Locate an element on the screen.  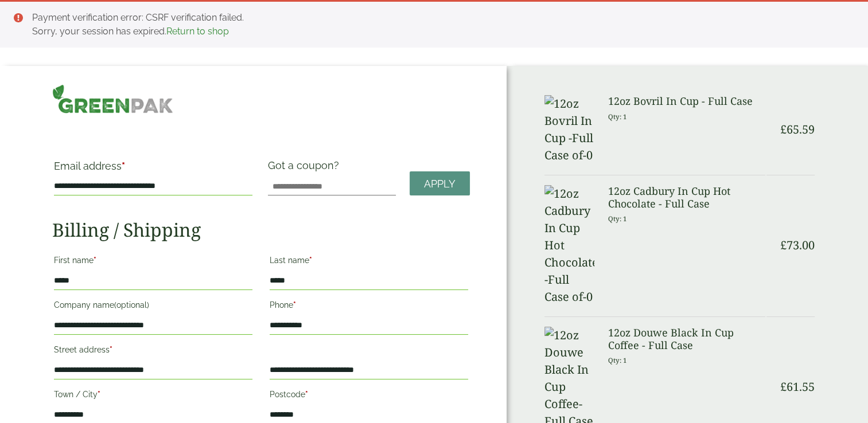
bdi: 73.00 is located at coordinates (797, 245).